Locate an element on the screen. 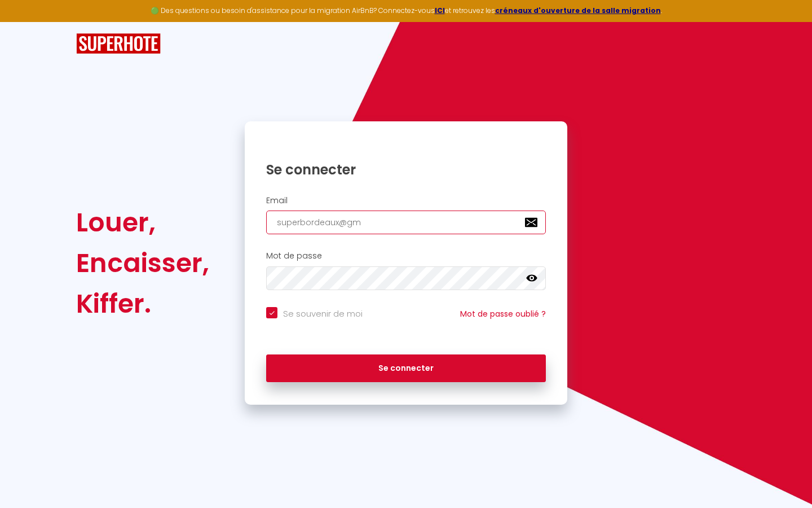 The height and width of the screenshot is (508, 812). h1: Se connecter is located at coordinates (406, 169).